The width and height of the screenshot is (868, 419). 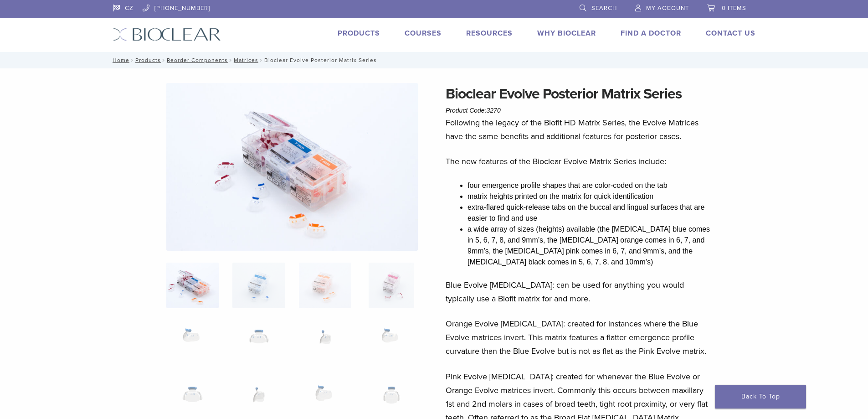 I want to click on img: Bioclear Evolve Posterior Matrix Series - Image 2, so click(x=258, y=285).